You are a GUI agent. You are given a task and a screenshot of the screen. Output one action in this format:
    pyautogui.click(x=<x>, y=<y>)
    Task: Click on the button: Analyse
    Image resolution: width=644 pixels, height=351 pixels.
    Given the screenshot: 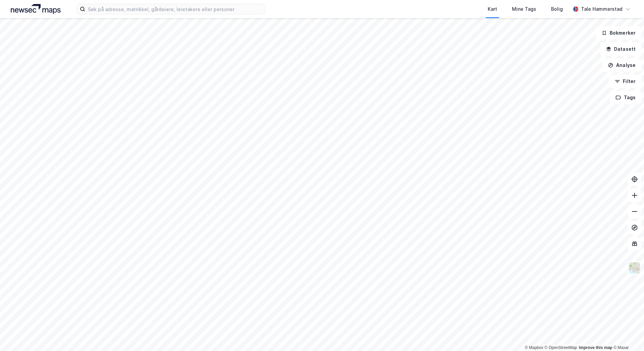 What is the action you would take?
    pyautogui.click(x=622, y=65)
    